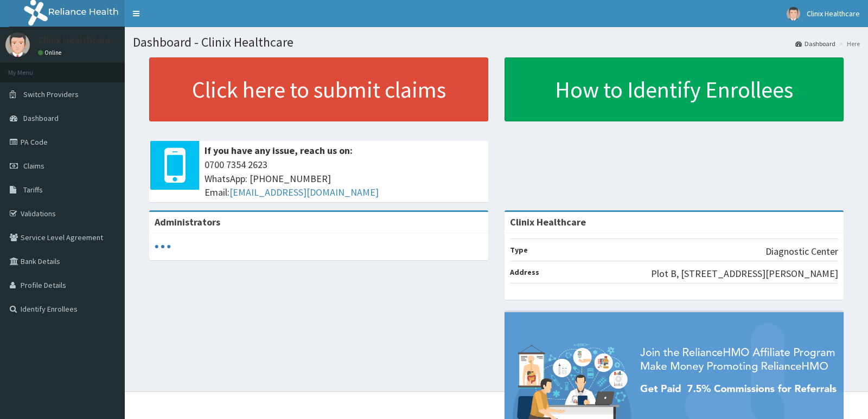  Describe the element at coordinates (674, 89) in the screenshot. I see `a: How to Identify Enrollees` at that location.